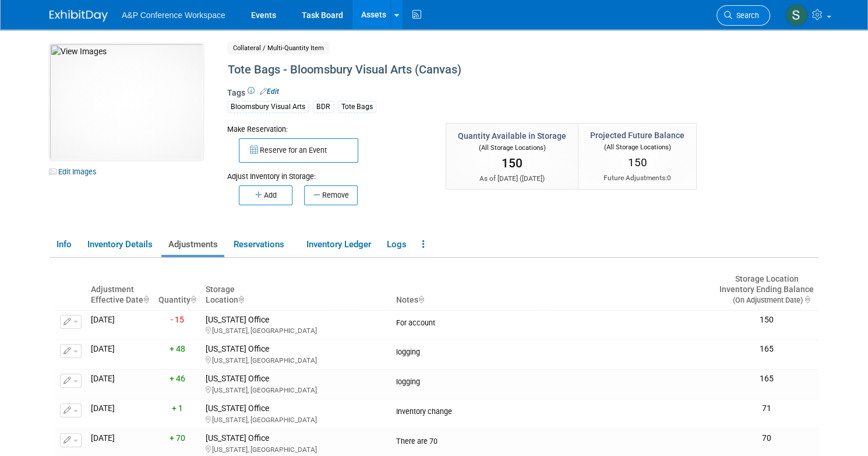 The image size is (868, 456). Describe the element at coordinates (669, 178) in the screenshot. I see `span: 0` at that location.